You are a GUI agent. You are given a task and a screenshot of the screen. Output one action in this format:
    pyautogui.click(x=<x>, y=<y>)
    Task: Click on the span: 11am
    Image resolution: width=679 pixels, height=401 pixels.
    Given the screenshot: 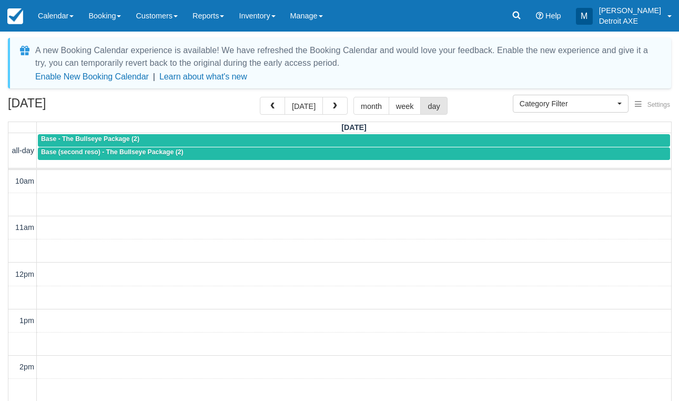 What is the action you would take?
    pyautogui.click(x=25, y=227)
    